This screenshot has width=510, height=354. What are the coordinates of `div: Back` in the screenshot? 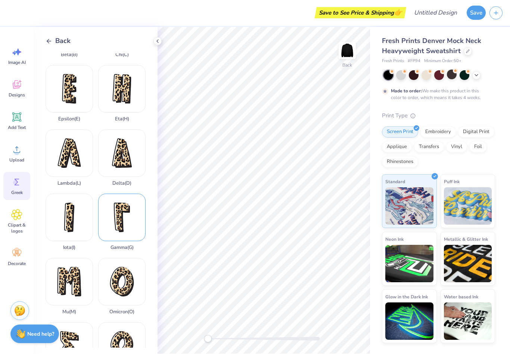 It's located at (348, 65).